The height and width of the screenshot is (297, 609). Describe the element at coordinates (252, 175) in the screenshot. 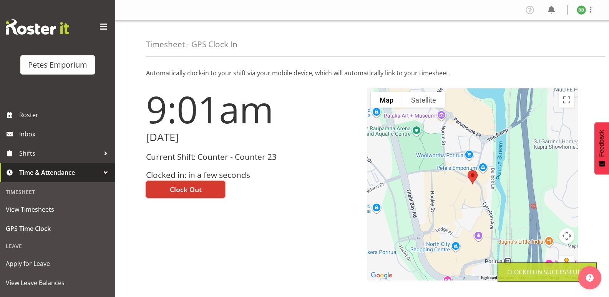

I see `h3: Clocked in: in a few seconds` at that location.